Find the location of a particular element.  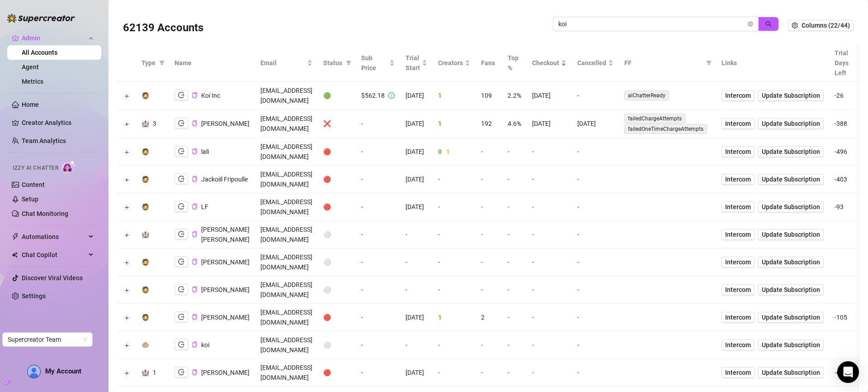

a: Chat Monitoring is located at coordinates (45, 214).